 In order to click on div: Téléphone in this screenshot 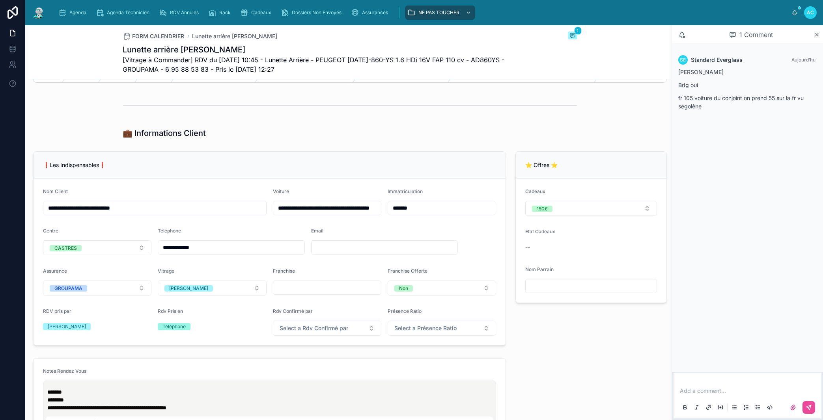, I will do `click(174, 327)`.